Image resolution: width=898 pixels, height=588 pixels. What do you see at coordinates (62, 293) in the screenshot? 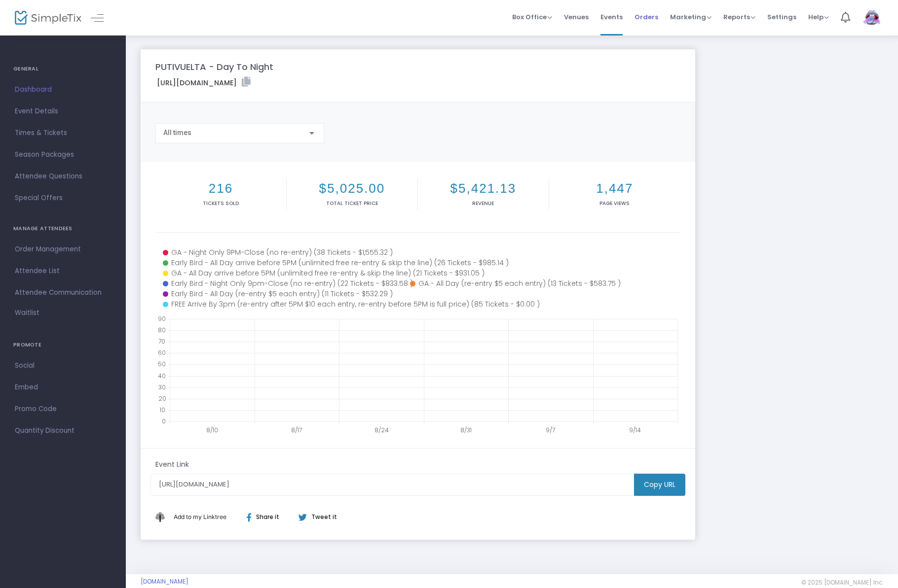
I see `span: Attendee Communication` at bounding box center [62, 293].